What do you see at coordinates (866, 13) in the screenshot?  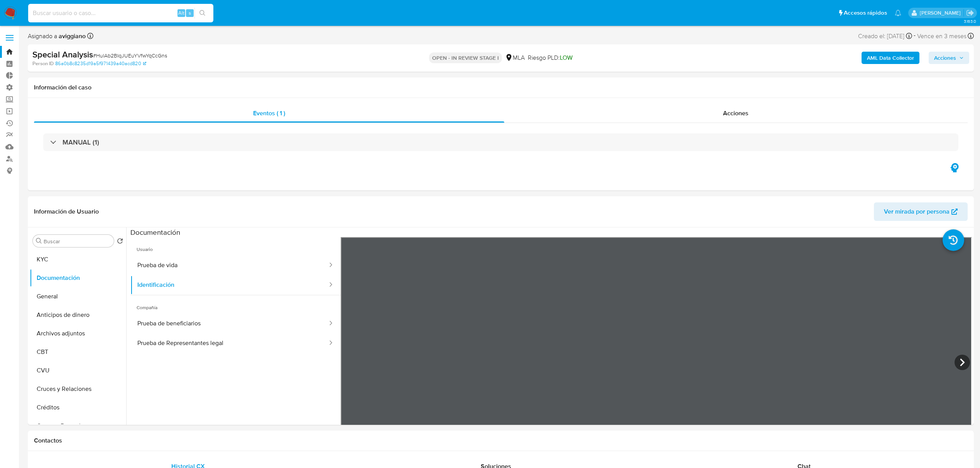 I see `span: Accesos rápidos` at bounding box center [866, 13].